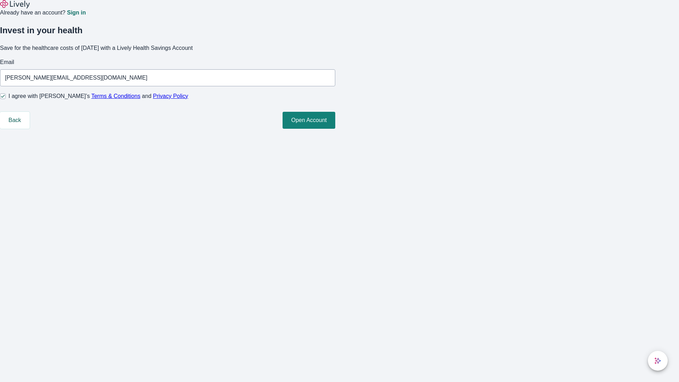  Describe the element at coordinates (657, 361) in the screenshot. I see `button: chat` at that location.